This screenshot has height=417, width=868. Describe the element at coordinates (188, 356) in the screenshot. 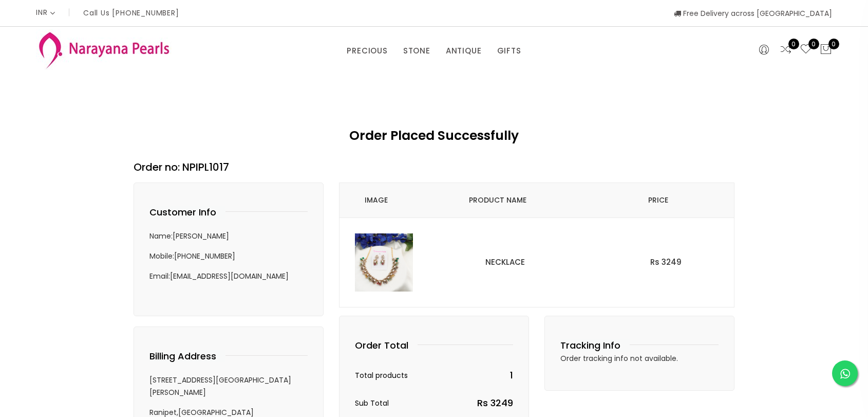

I see `h4: Billing Address` at that location.